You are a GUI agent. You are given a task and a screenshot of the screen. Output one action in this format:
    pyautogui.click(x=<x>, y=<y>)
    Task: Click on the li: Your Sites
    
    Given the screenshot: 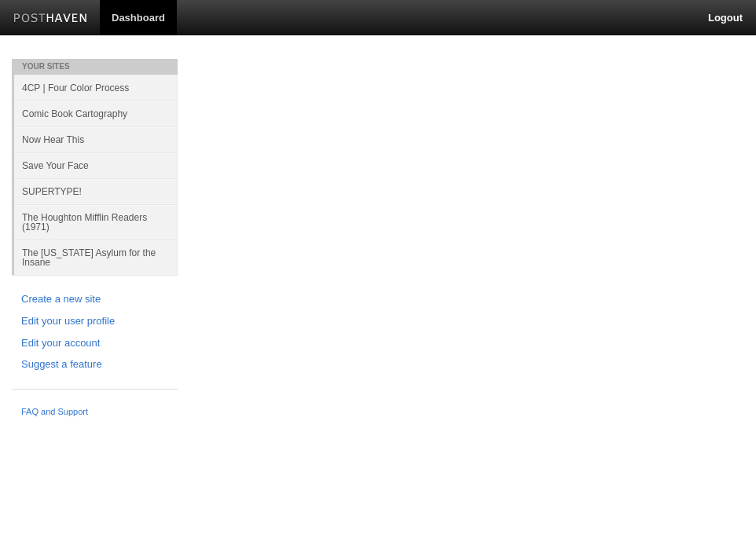 What is the action you would take?
    pyautogui.click(x=94, y=66)
    